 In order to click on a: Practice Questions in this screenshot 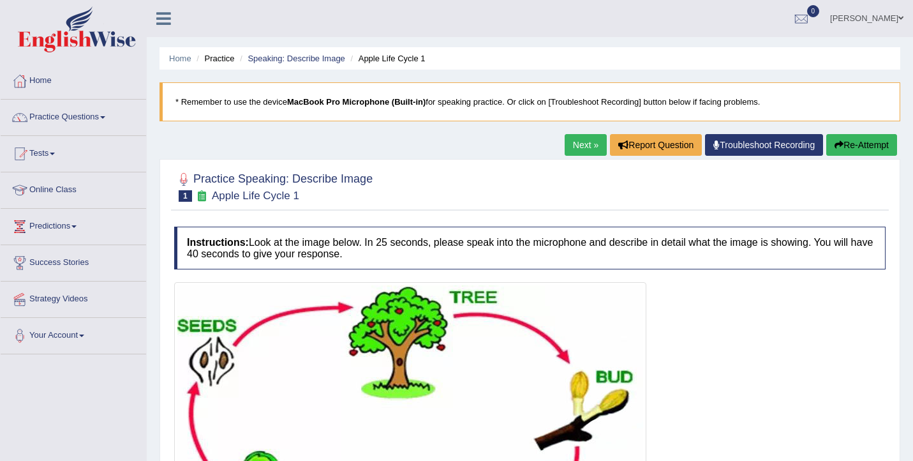, I will do `click(73, 116)`.